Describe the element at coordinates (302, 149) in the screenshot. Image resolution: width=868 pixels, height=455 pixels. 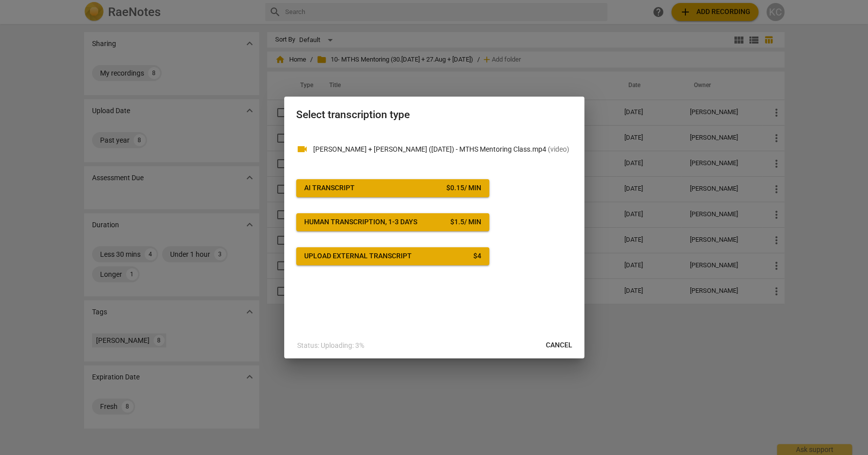
I see `span: videocam` at that location.